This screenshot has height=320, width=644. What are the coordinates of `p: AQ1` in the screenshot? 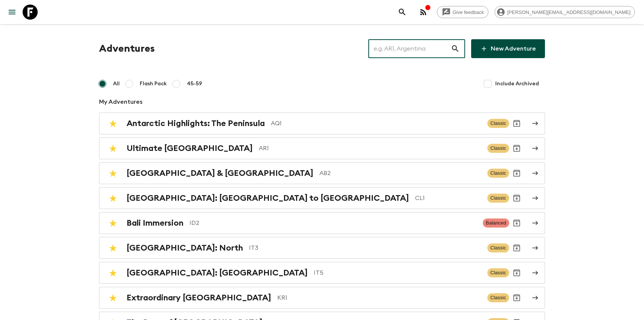 It's located at (376, 123).